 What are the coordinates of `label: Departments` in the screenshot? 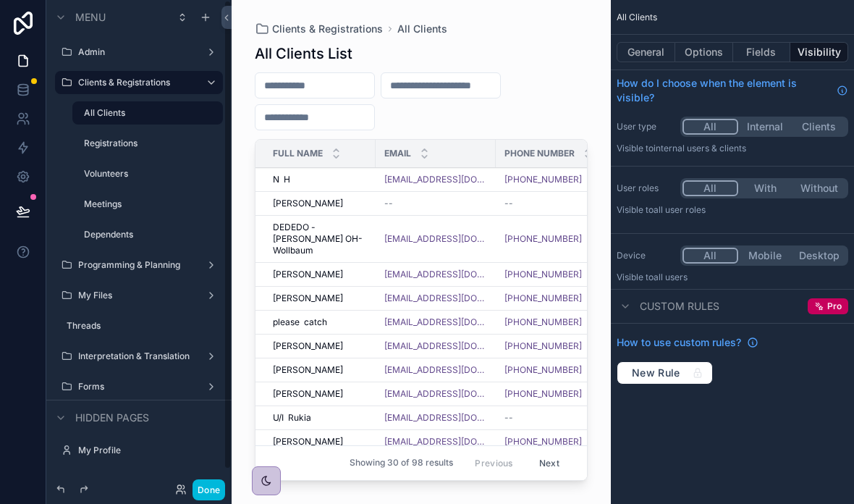 It's located at (140, 479).